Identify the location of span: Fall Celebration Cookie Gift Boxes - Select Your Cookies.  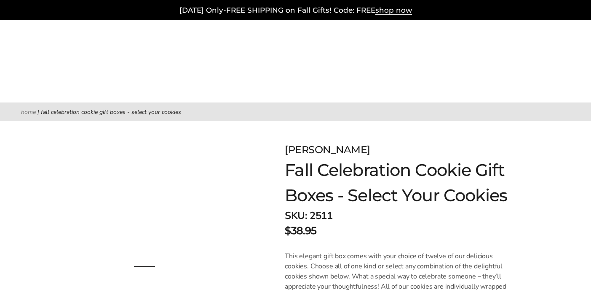
(111, 112).